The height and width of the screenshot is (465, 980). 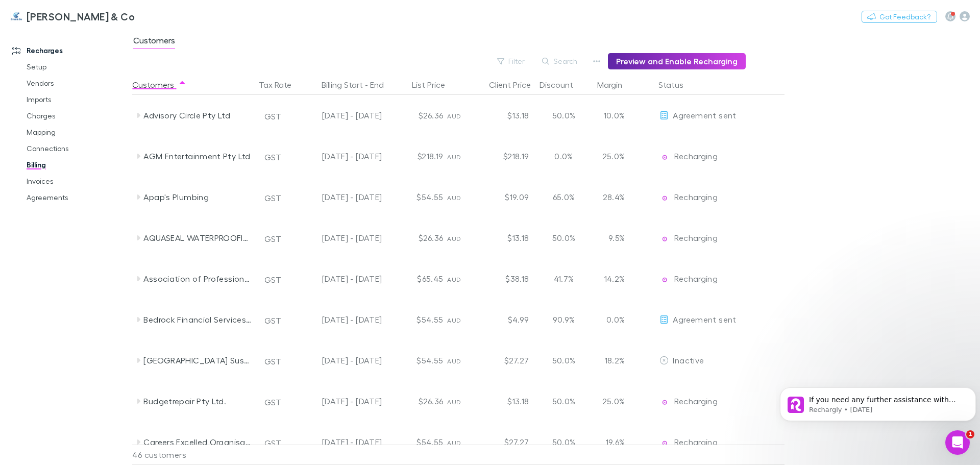 I want to click on p: 28.4%, so click(x=611, y=197).